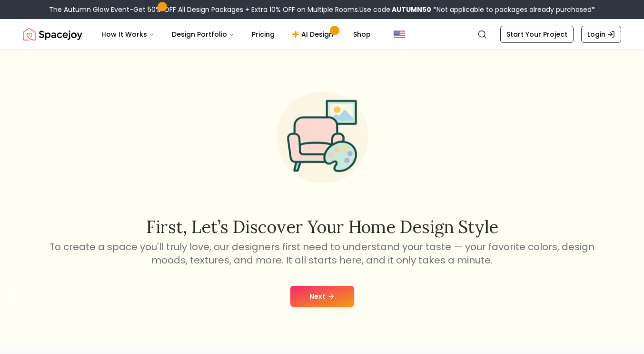 The image size is (644, 354). I want to click on nav: Global, so click(322, 34).